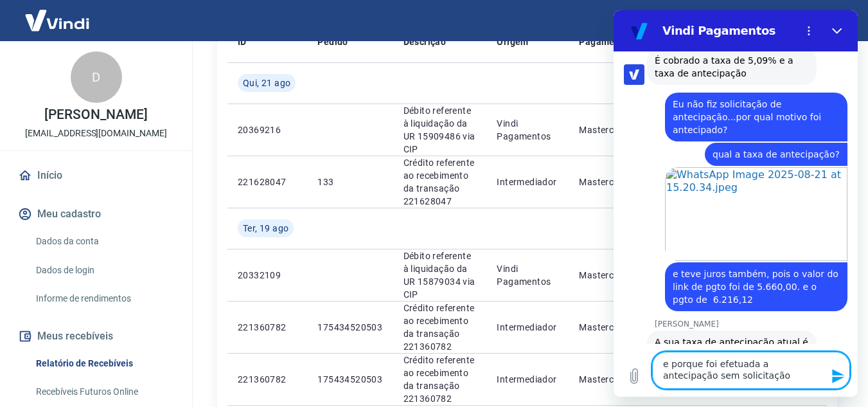 The image size is (868, 407). I want to click on button: Upload file, so click(21, 366).